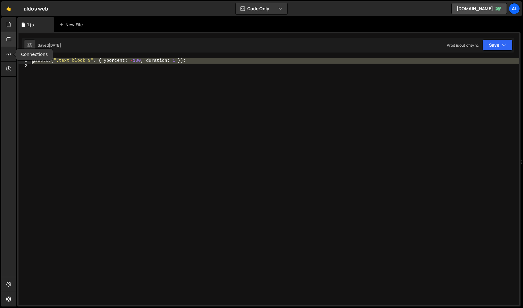 The image size is (523, 308). I want to click on div: Saved, so click(49, 45).